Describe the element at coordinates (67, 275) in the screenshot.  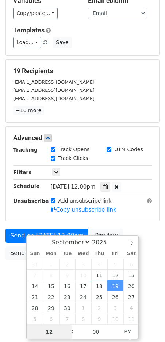
I see `span: September 9, 2025` at that location.